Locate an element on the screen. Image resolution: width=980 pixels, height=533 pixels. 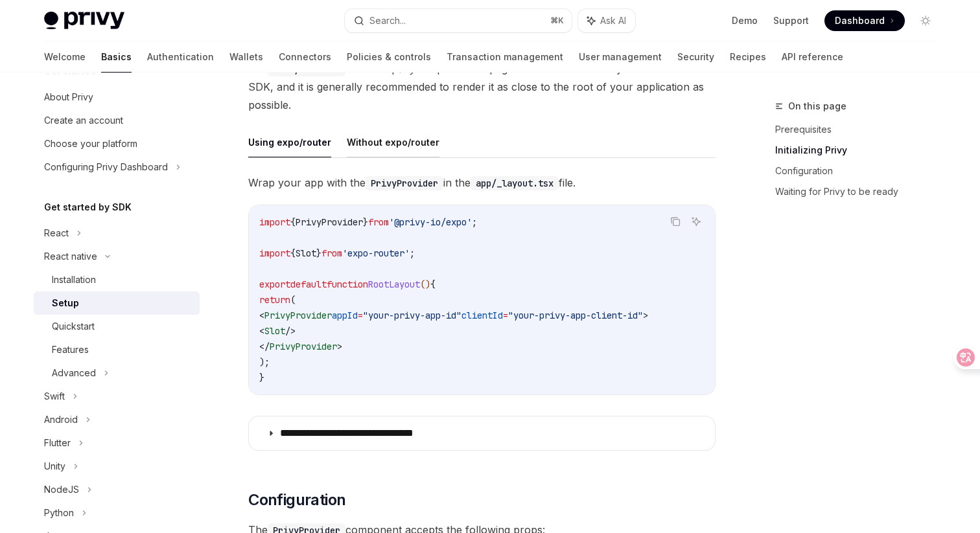
a: Quickstart is located at coordinates (117, 327).